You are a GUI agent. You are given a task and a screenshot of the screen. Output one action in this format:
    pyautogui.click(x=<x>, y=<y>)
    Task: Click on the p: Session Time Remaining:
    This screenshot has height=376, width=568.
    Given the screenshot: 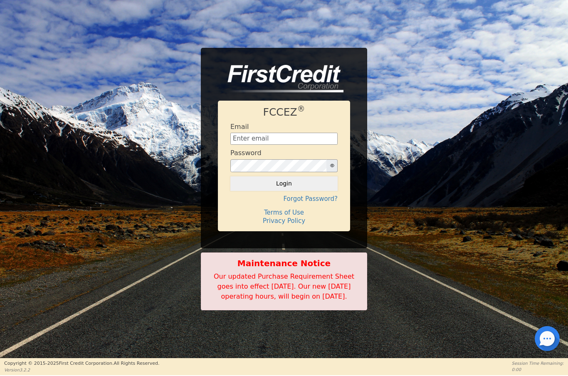 What is the action you would take?
    pyautogui.click(x=538, y=363)
    